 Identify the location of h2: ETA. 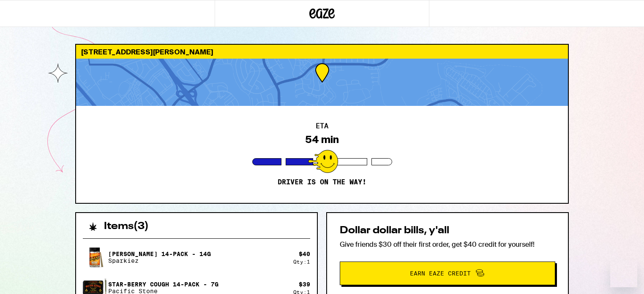
(322, 126).